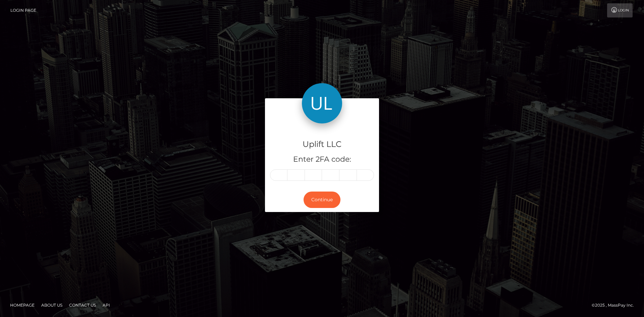 The height and width of the screenshot is (317, 644). I want to click on a: About Us, so click(52, 305).